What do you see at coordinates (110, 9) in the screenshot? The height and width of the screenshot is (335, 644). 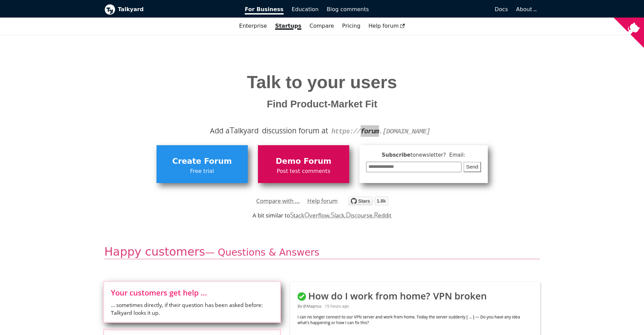 I see `img: Talkyard logo` at bounding box center [110, 9].